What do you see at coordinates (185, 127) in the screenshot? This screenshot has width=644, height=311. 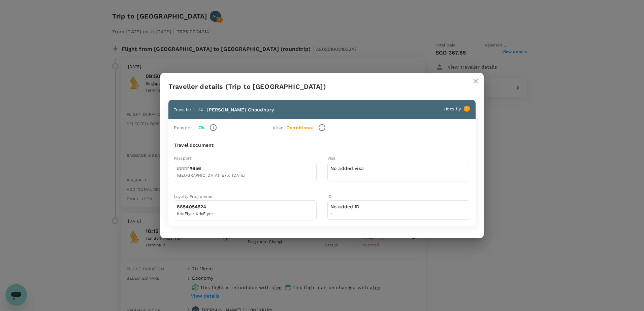 I see `p: Passport :` at bounding box center [185, 127].